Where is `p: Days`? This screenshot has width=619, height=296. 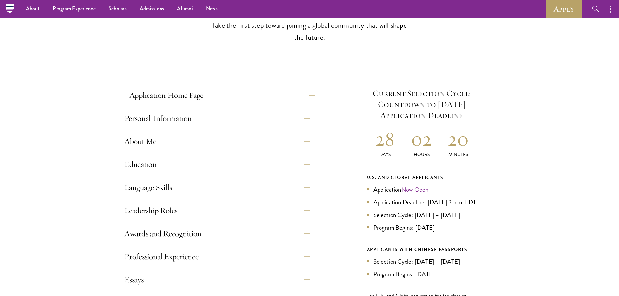
p: Days is located at coordinates (385, 154).